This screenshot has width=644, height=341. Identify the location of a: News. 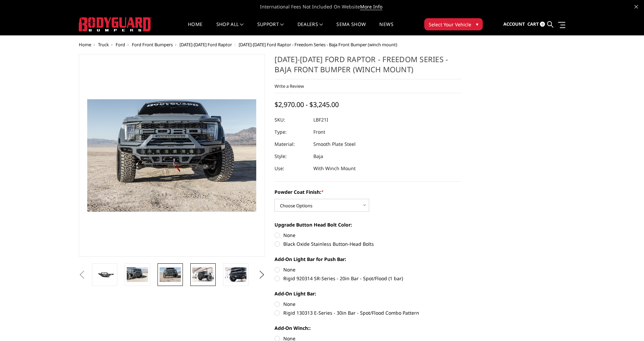
(386, 28).